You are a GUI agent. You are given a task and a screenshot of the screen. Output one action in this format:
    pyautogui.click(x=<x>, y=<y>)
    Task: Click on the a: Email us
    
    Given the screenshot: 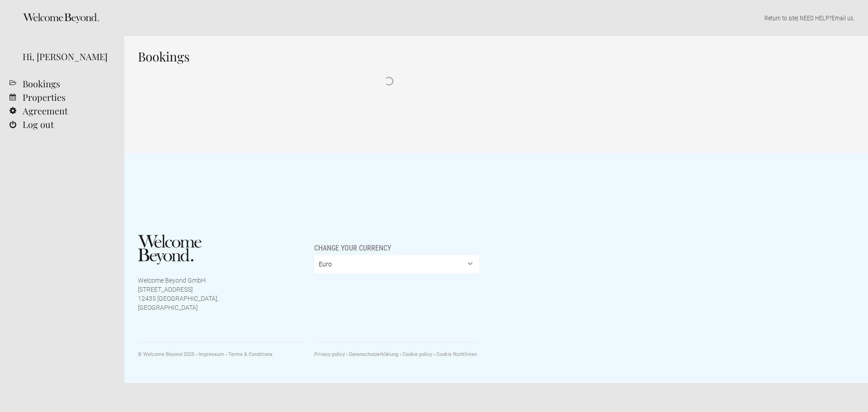 What is the action you would take?
    pyautogui.click(x=843, y=18)
    